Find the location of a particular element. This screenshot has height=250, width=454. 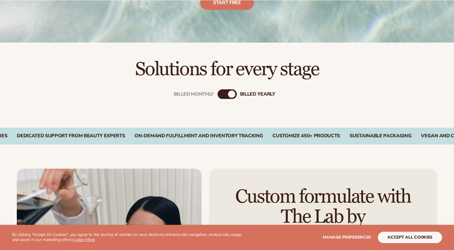

div: Billed Monthly is located at coordinates (194, 94).